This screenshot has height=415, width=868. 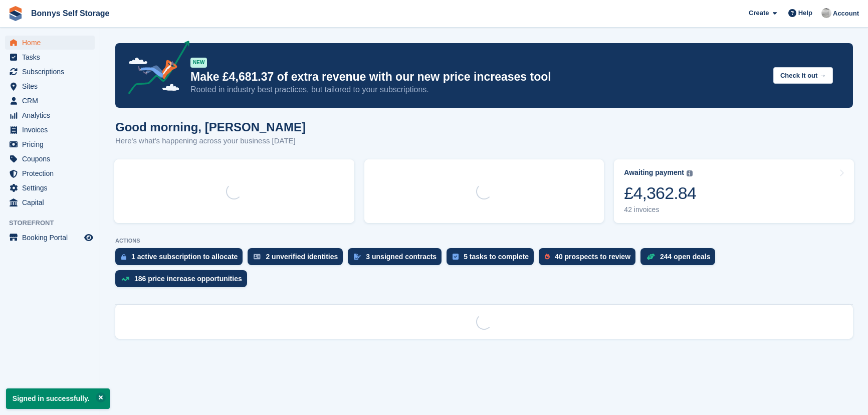 What do you see at coordinates (397, 259) in the screenshot?
I see `a: 3 unsigned contracts` at bounding box center [397, 259].